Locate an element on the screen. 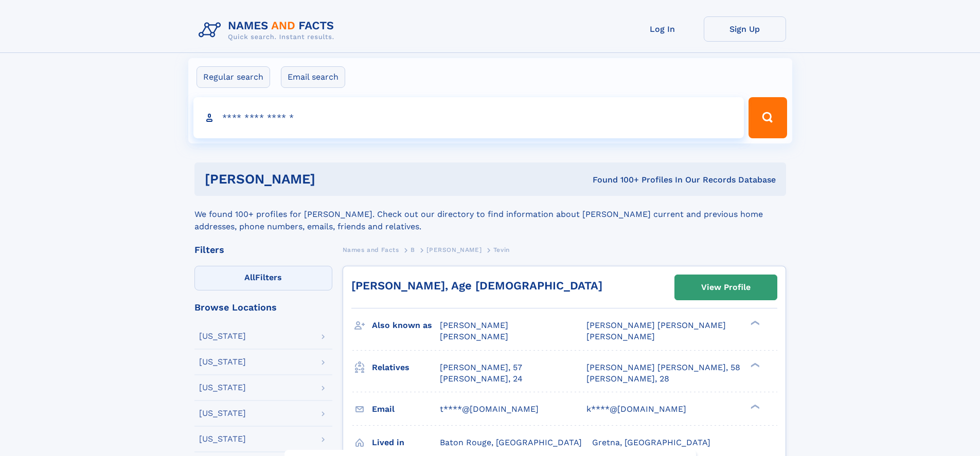 This screenshot has height=456, width=980. label: Regular search is located at coordinates (233, 77).